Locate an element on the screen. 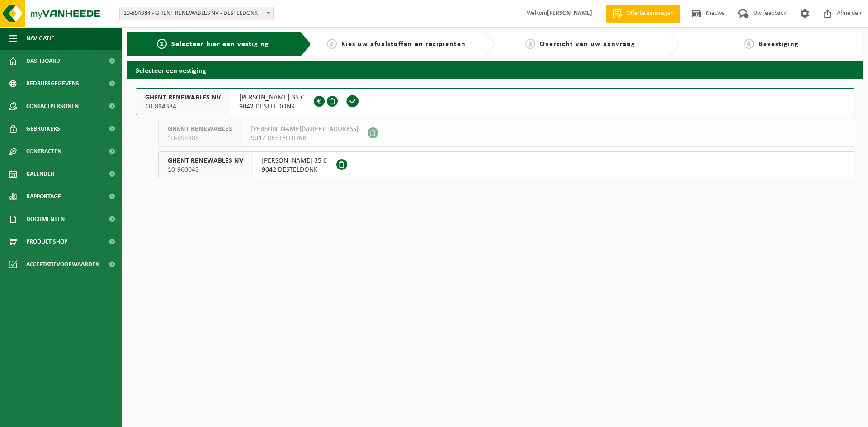  span: Bevestiging is located at coordinates (779, 44).